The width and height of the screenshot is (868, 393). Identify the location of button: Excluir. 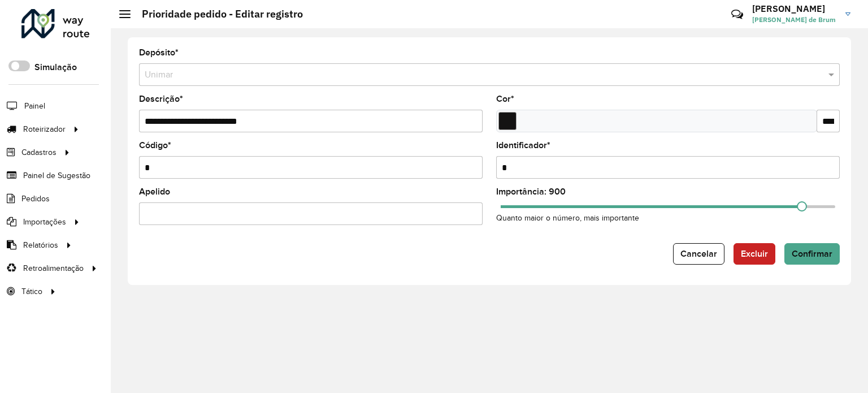
(755, 254).